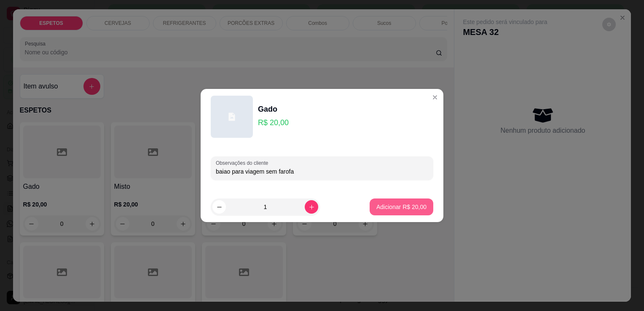 Image resolution: width=644 pixels, height=311 pixels. Describe the element at coordinates (273, 122) in the screenshot. I see `p: R$ 20,00` at that location.